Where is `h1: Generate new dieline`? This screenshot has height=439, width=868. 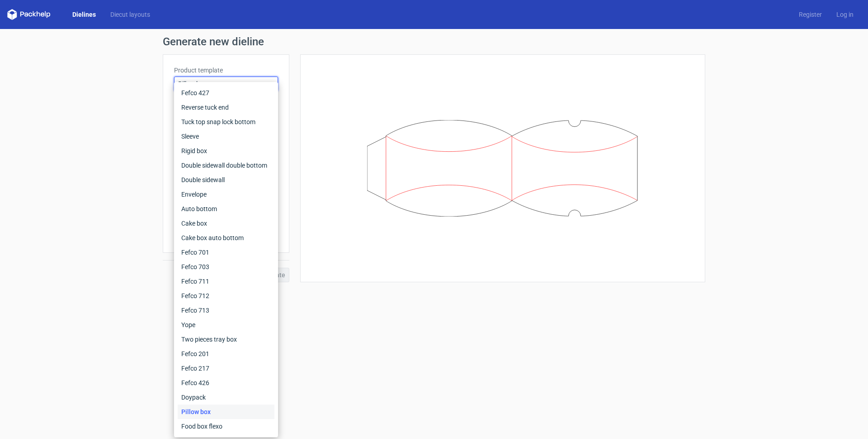
h1: Generate new dieline is located at coordinates (434, 41).